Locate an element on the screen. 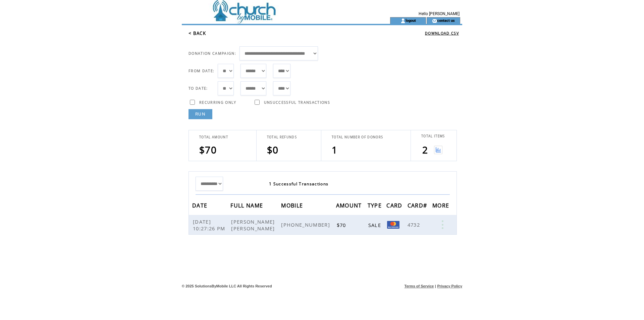 The width and height of the screenshot is (644, 320). img: contact_us_icon.gif is located at coordinates (434, 21).